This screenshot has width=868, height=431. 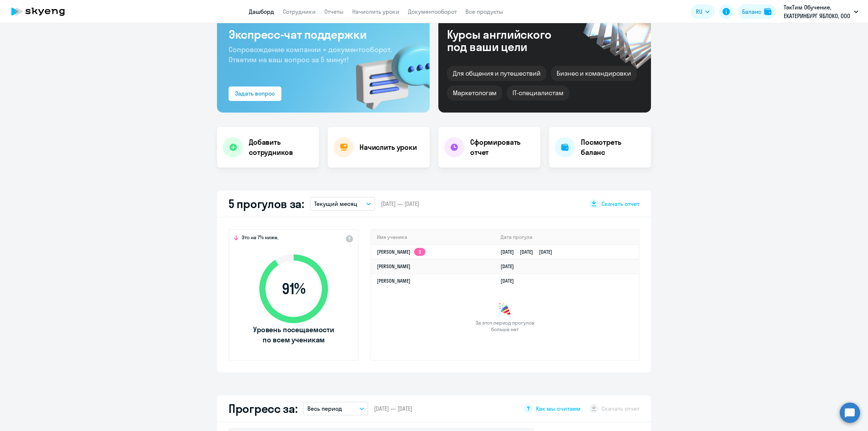 I want to click on h4: Начислить уроки, so click(x=388, y=147).